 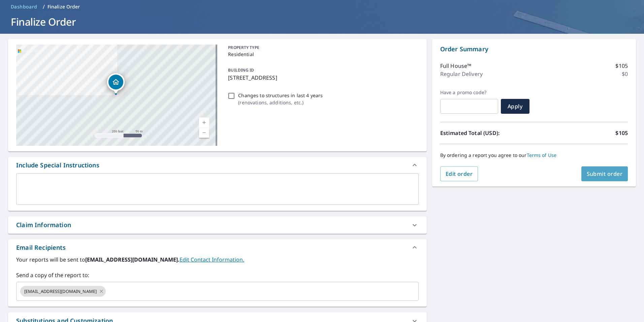 What do you see at coordinates (212, 259) in the screenshot?
I see `a: EditContactInfo` at bounding box center [212, 259].